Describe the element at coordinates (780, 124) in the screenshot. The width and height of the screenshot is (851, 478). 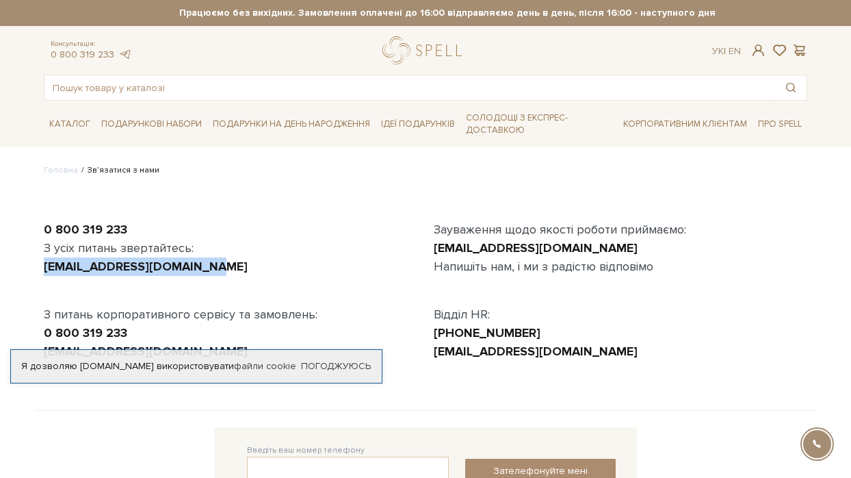
I see `a: Про Spell` at that location.